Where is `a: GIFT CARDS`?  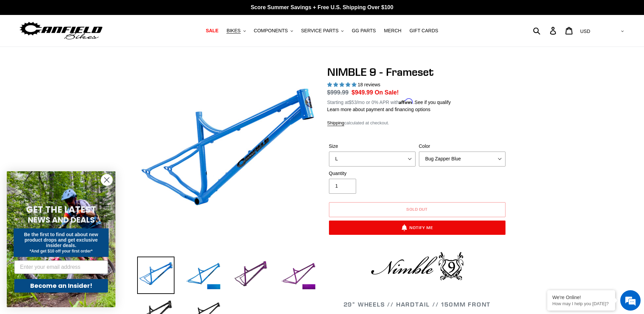
a: GIFT CARDS is located at coordinates (424, 31).